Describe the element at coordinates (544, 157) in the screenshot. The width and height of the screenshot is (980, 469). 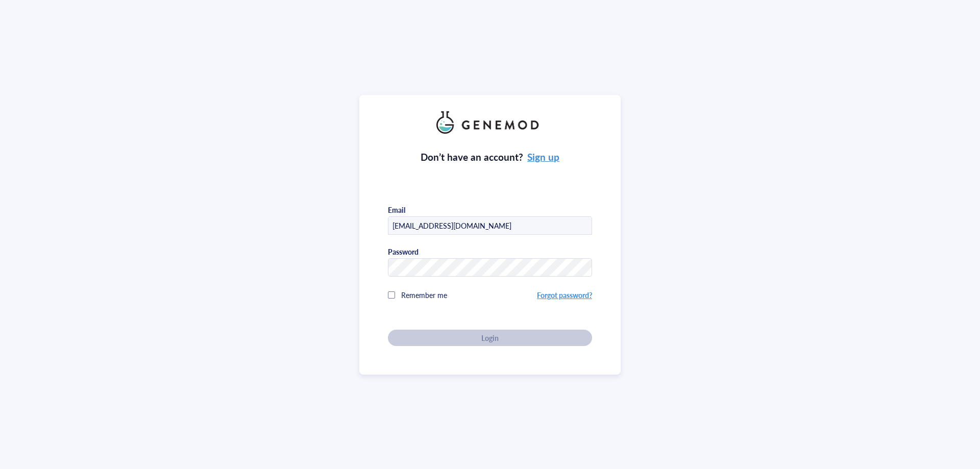
I see `a: Sign up` at that location.